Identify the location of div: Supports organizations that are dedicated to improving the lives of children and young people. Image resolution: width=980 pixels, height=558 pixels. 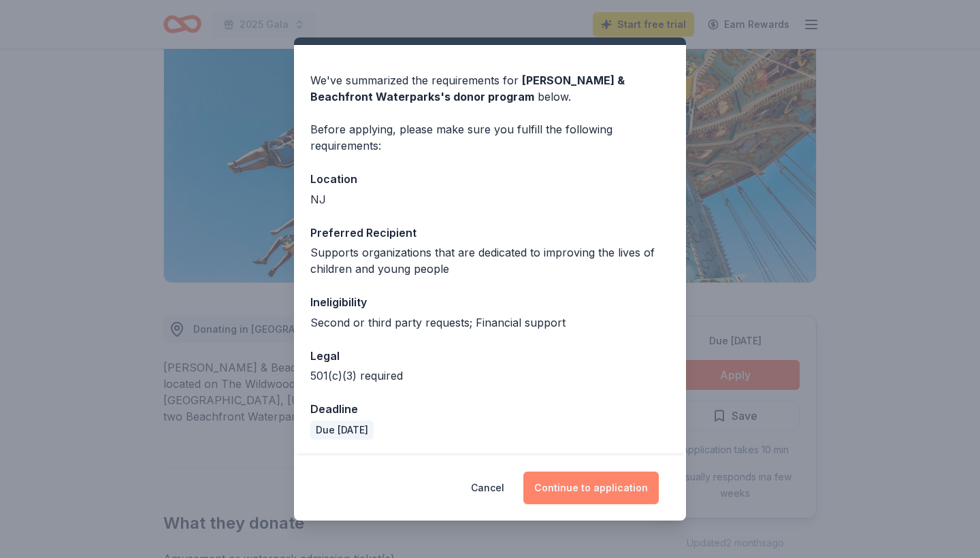
(490, 261).